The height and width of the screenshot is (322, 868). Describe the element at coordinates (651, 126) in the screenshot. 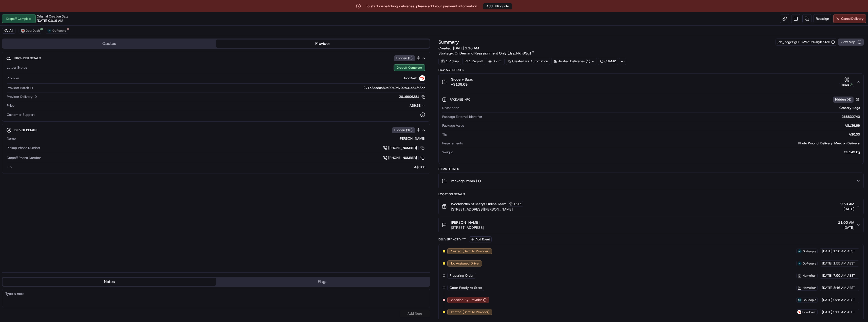

I see `div: Grocery BagsA$139.69Pickup` at that location.